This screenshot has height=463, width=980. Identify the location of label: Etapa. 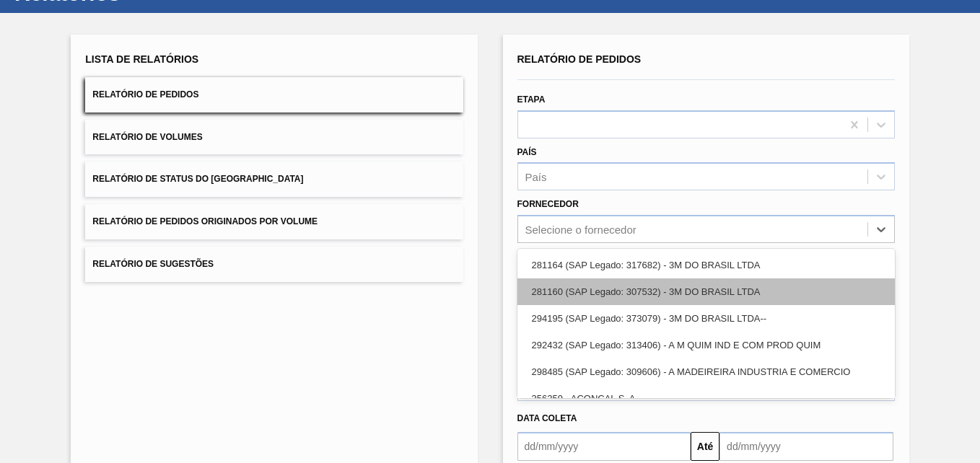
(531, 100).